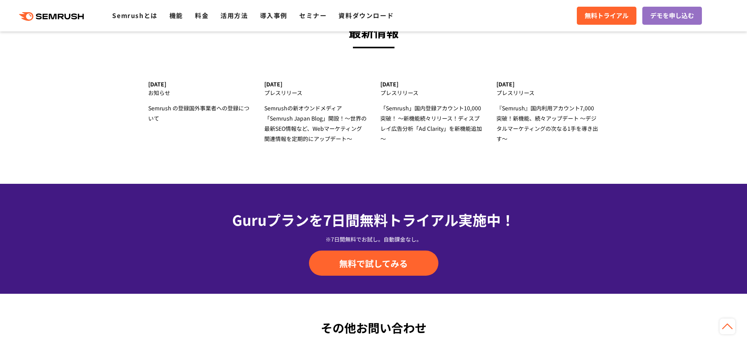 The width and height of the screenshot is (747, 346). What do you see at coordinates (274, 15) in the screenshot?
I see `a: 導入事例` at bounding box center [274, 15].